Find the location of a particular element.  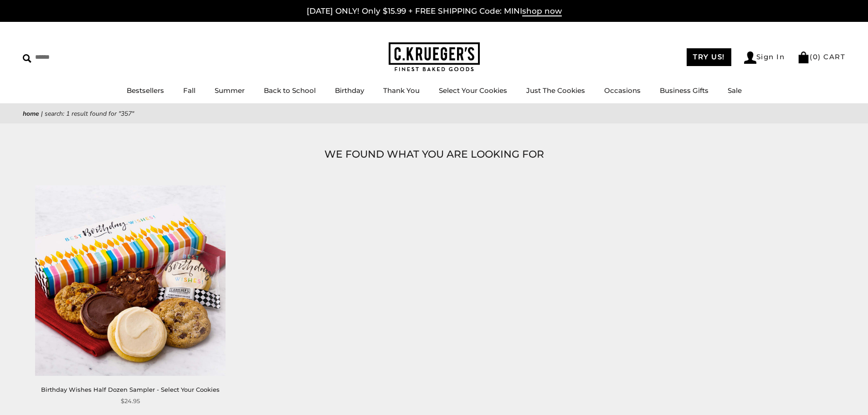

a: (0) CART is located at coordinates (821, 56).